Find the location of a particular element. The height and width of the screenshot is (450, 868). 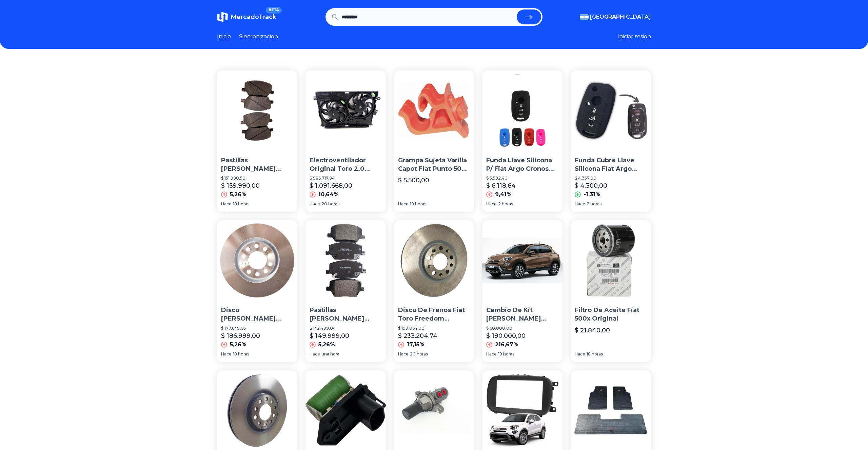

a: Electroventilador Original Toro 2.0 500x Fiat 52032578Electroventilador Original Toro 2.0 500x Fi... is located at coordinates (346, 141).